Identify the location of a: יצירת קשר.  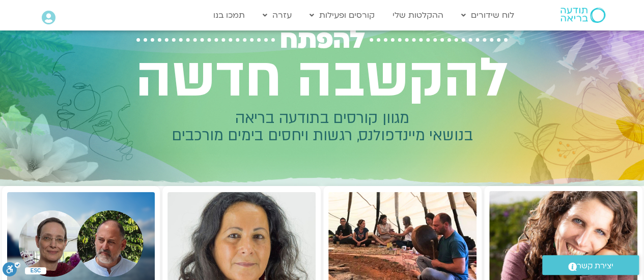
(591, 265).